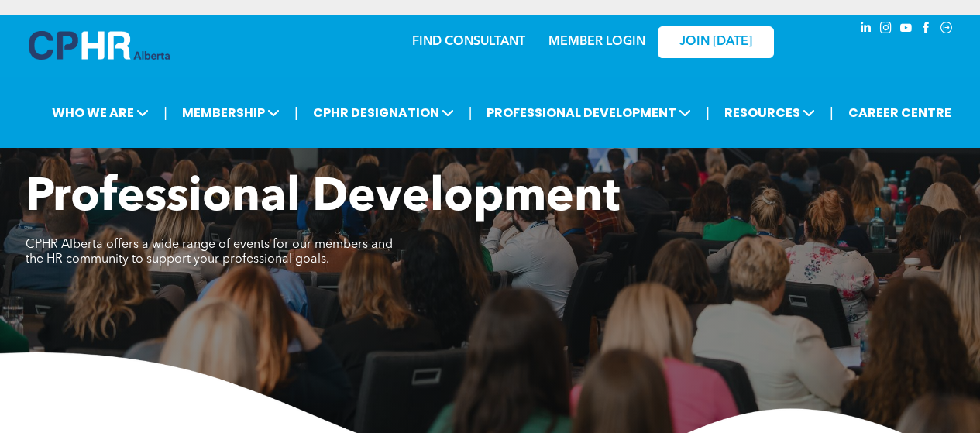  I want to click on span: RESOURCES, so click(769, 112).